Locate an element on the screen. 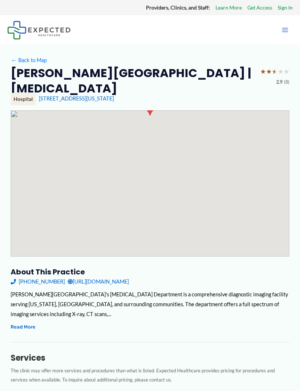  a: Sign In is located at coordinates (285, 8).